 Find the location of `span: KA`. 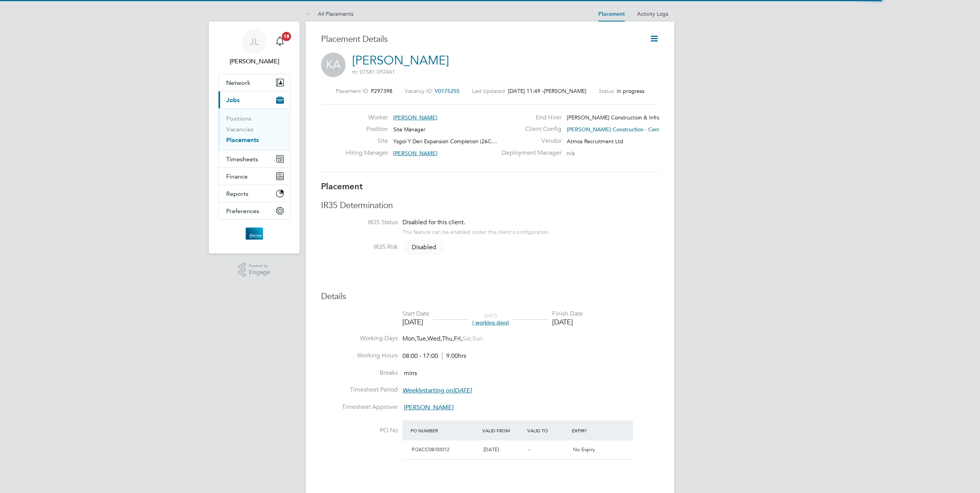

span: KA is located at coordinates (333, 65).